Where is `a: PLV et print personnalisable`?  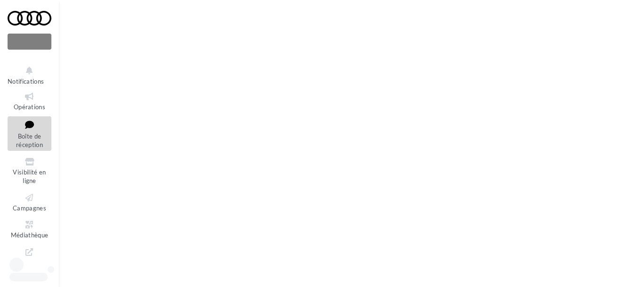 a: PLV et print personnalisable is located at coordinates (29, 265).